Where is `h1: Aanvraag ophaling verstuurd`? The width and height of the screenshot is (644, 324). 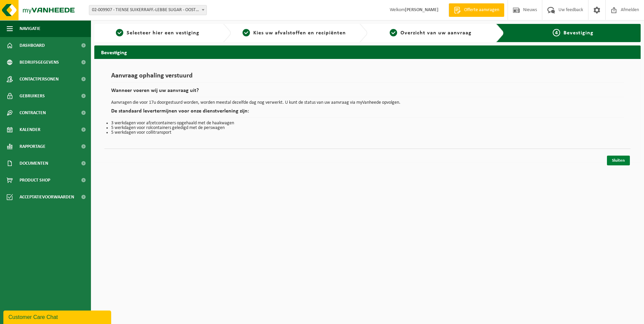 h1: Aanvraag ophaling verstuurd is located at coordinates (368, 77).